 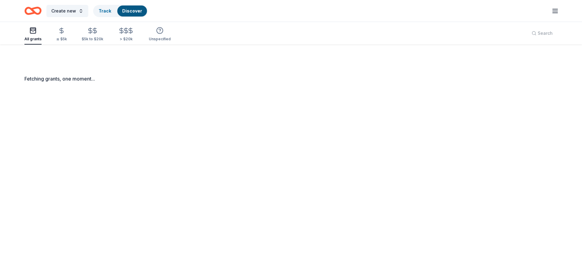 What do you see at coordinates (33, 39) in the screenshot?
I see `div: All grants` at bounding box center [33, 39].